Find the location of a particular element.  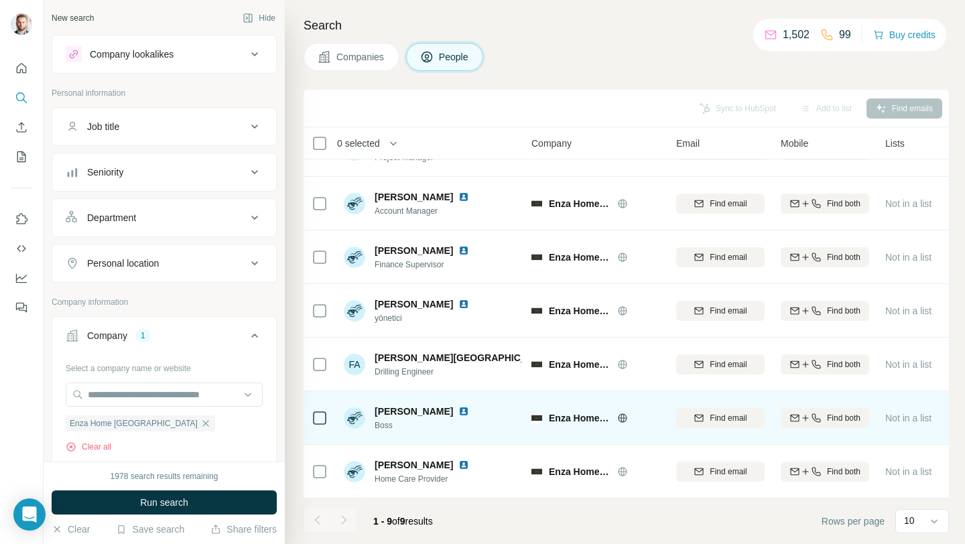

button: Department is located at coordinates (164, 218).